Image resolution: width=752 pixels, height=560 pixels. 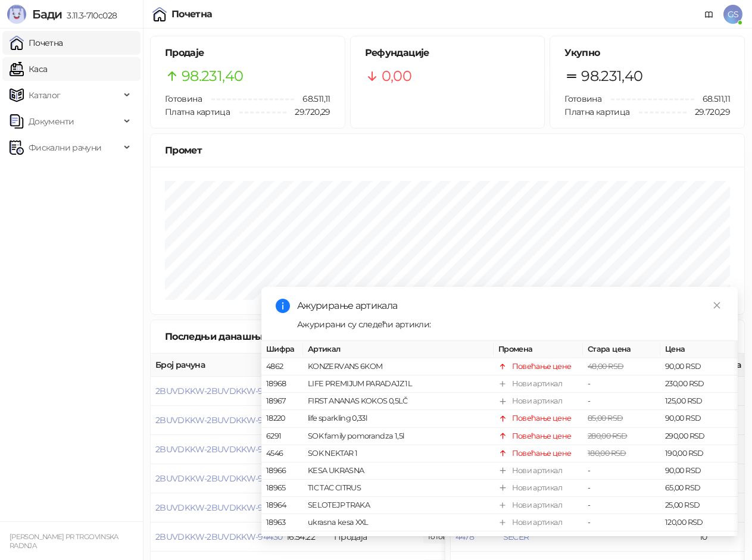 What do you see at coordinates (216, 365) in the screenshot?
I see `th: Број рачуна` at bounding box center [216, 365].